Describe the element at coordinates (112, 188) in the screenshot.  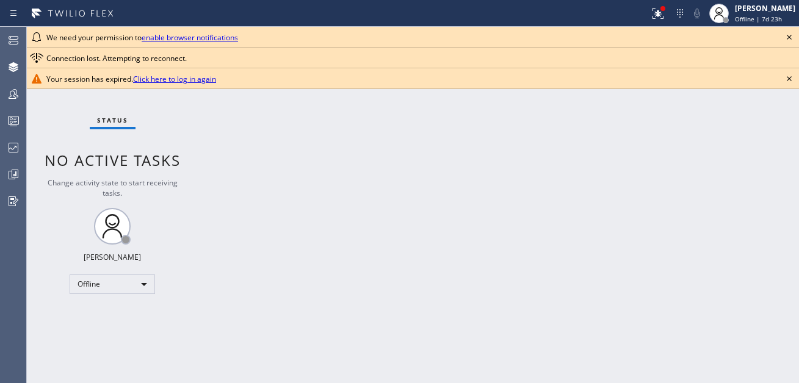
I see `span: Change activity state to start receiving tasks.` at that location.